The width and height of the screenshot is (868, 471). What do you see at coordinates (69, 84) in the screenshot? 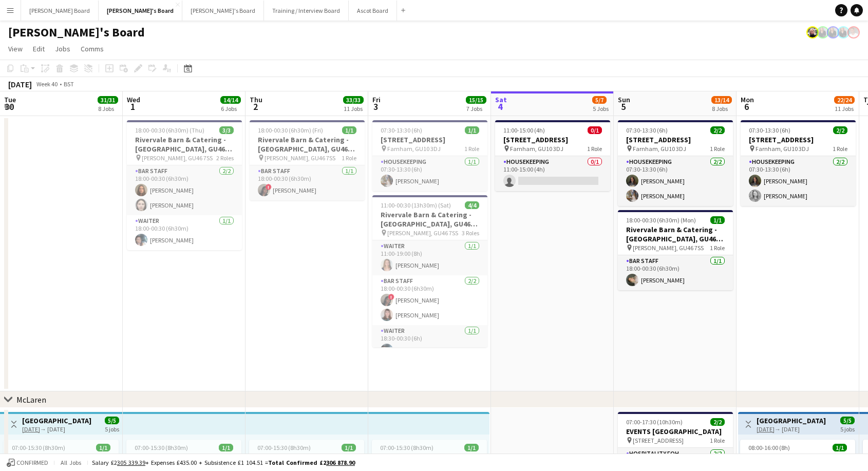
I see `div: BST` at bounding box center [69, 84].